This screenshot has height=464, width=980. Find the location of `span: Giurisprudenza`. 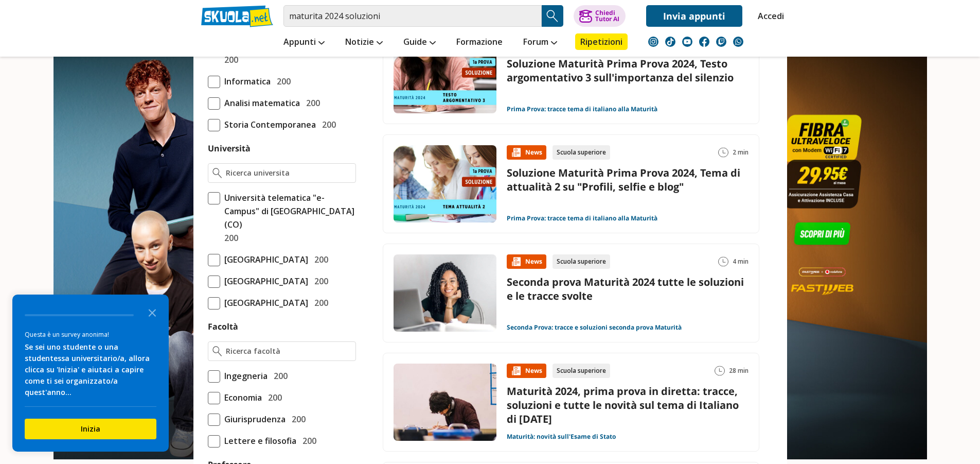

span: Giurisprudenza is located at coordinates (253, 419).